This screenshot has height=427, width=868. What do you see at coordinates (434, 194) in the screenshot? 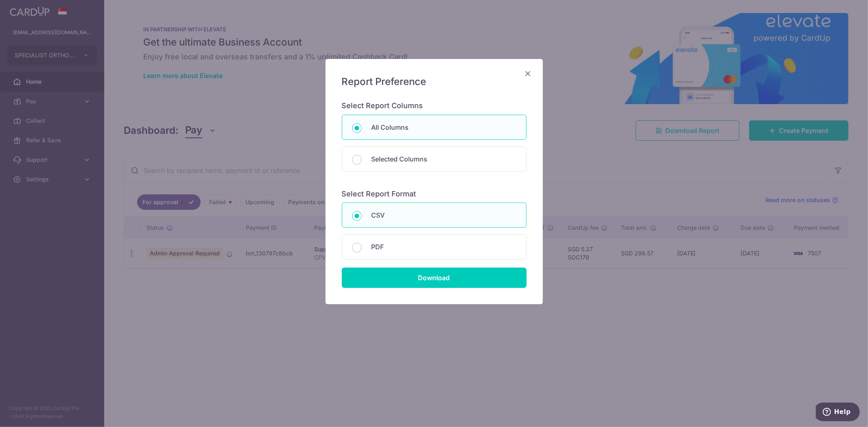
I see `h6: Select Report Format` at bounding box center [434, 194].